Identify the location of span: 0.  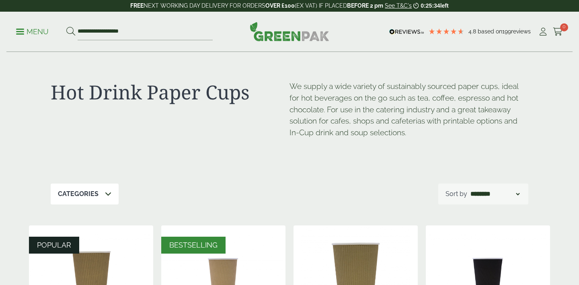
(564, 27).